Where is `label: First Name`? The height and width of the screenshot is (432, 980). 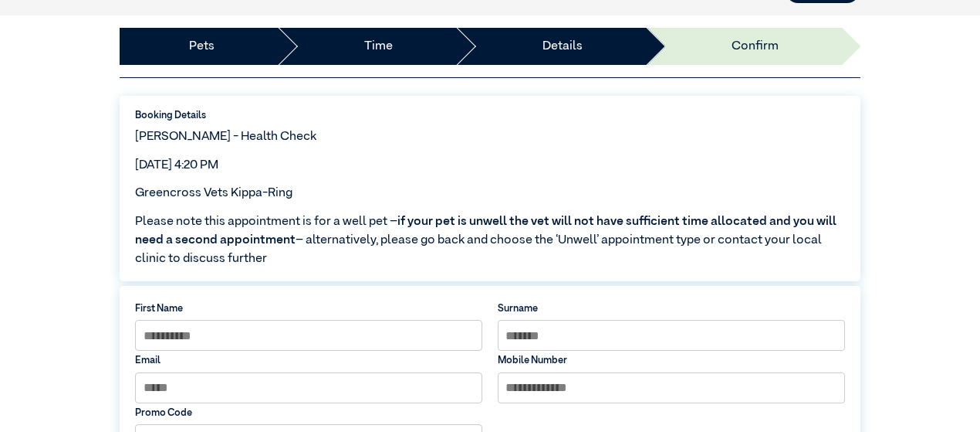
label: First Name is located at coordinates (309, 308).